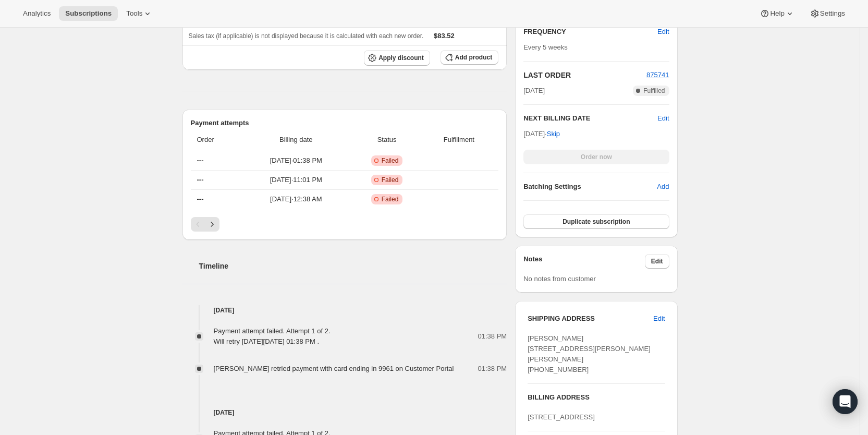 The height and width of the screenshot is (435, 868). What do you see at coordinates (585, 75) in the screenshot?
I see `h2: LAST ORDER` at bounding box center [585, 75].